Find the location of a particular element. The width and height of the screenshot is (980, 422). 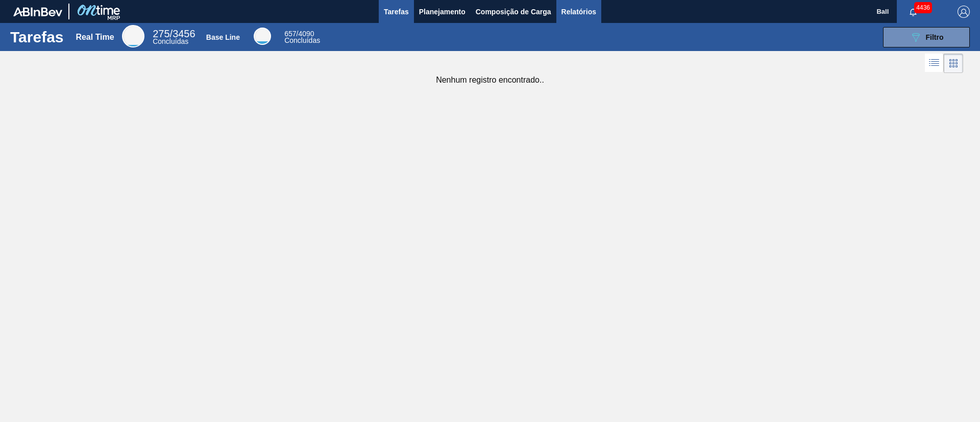

span: 275 is located at coordinates (161, 34).